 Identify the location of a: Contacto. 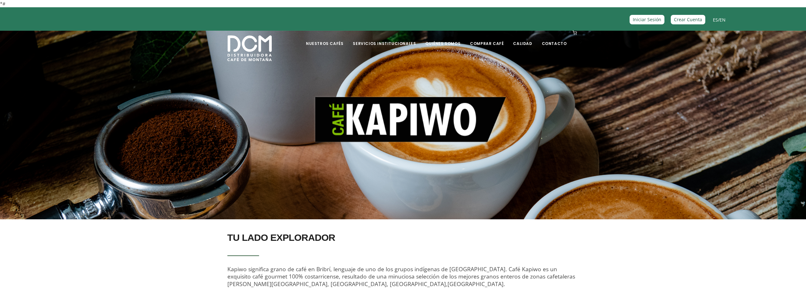
(554, 39).